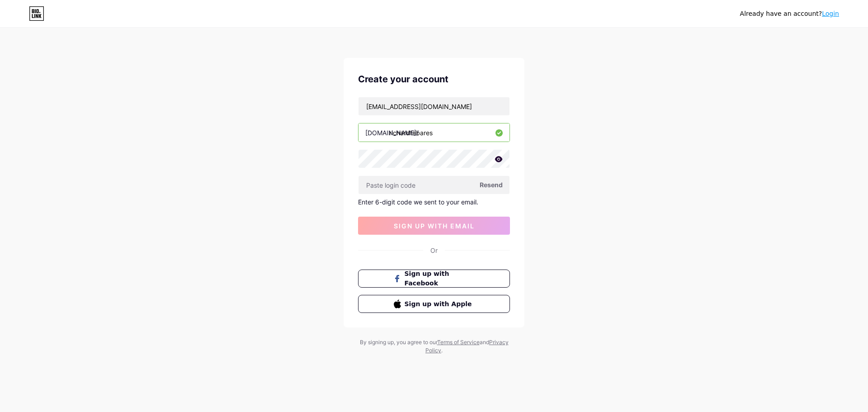 This screenshot has width=868, height=412. Describe the element at coordinates (434, 278) in the screenshot. I see `a: Sign up with Facebook` at that location.